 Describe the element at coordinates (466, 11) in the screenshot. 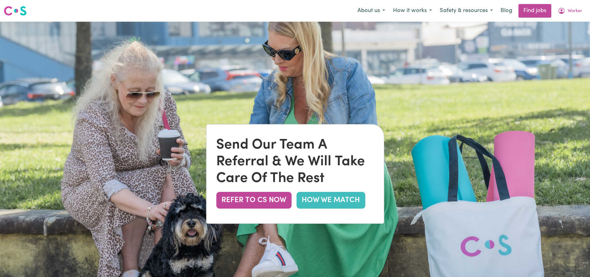

I see `button: Safety & resources` at that location.